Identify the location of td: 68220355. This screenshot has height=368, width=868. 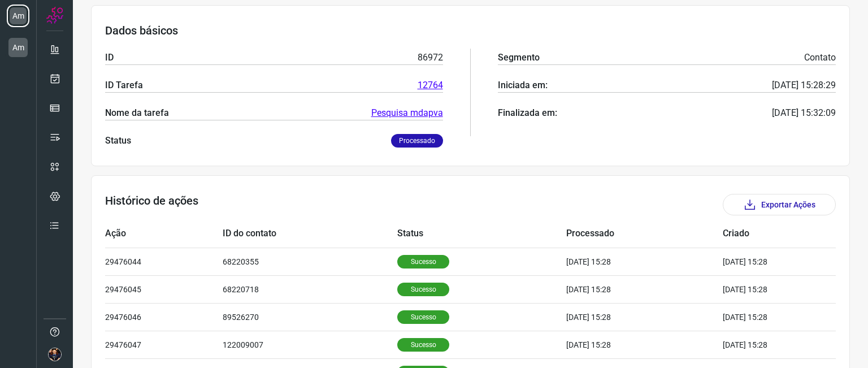
(310, 261).